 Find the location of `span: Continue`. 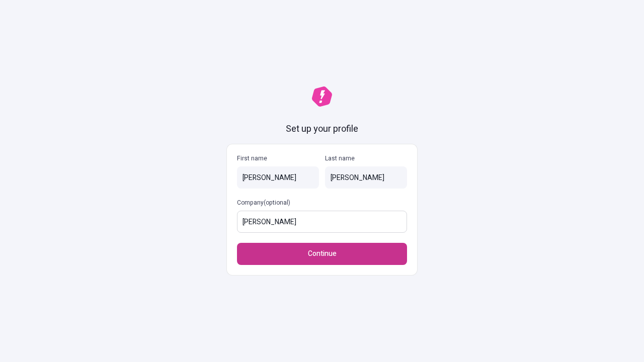

span: Continue is located at coordinates (322, 254).